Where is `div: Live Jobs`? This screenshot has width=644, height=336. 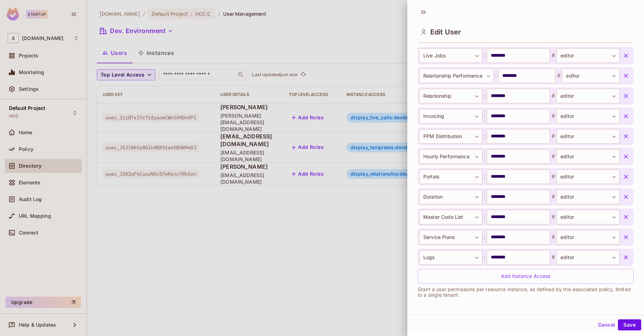 div: Live Jobs is located at coordinates (451, 56).